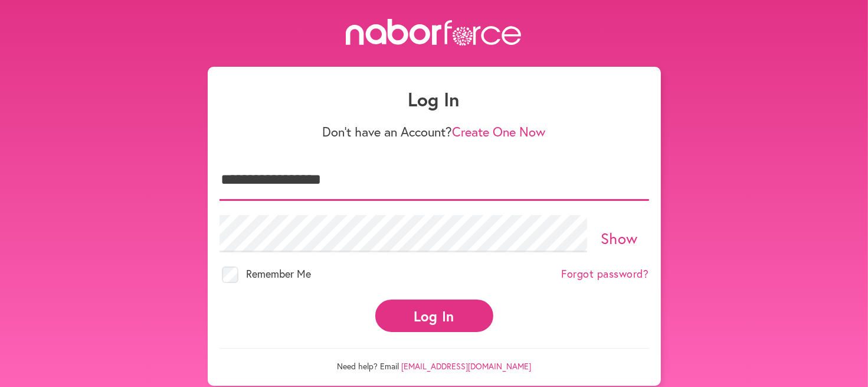 The image size is (868, 387). I want to click on p: Need help? Email, so click(434, 360).